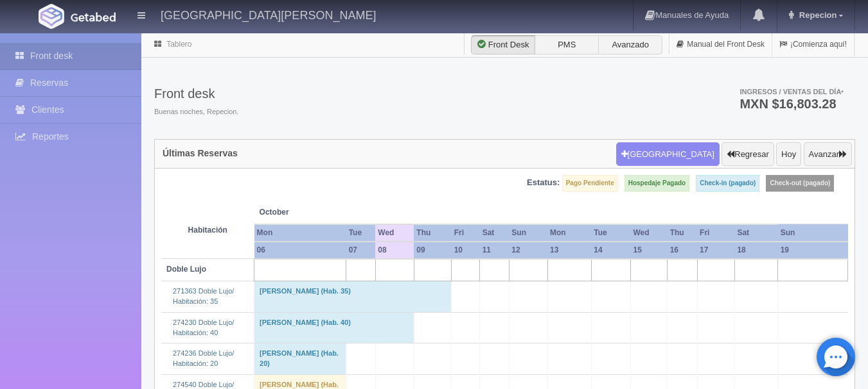  What do you see at coordinates (432, 250) in the screenshot?
I see `th: 09` at bounding box center [432, 250].